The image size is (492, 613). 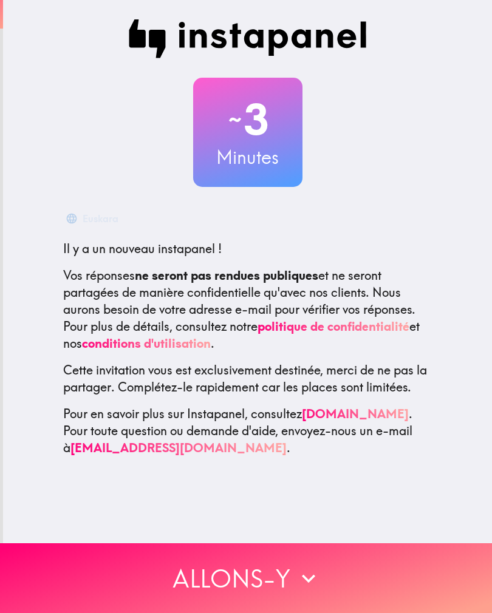 What do you see at coordinates (93, 219) in the screenshot?
I see `button: Euskara` at bounding box center [93, 219].